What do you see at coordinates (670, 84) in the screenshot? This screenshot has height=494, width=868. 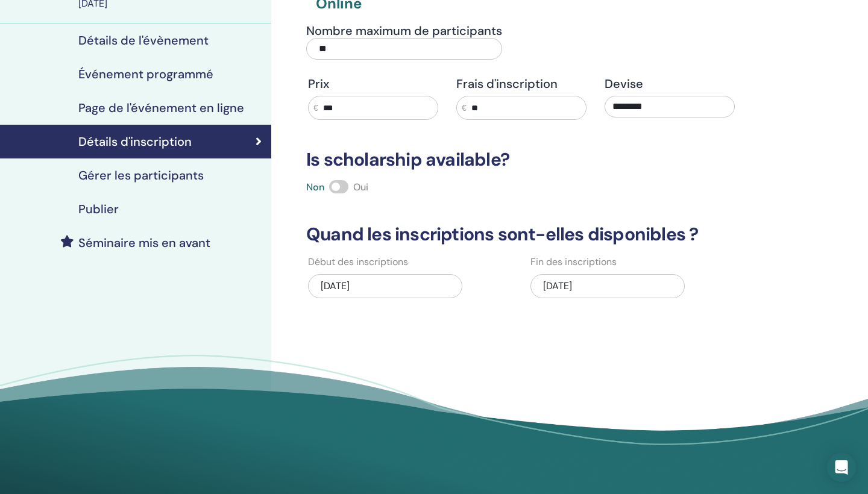 I see `h4: Devise` at bounding box center [670, 84].